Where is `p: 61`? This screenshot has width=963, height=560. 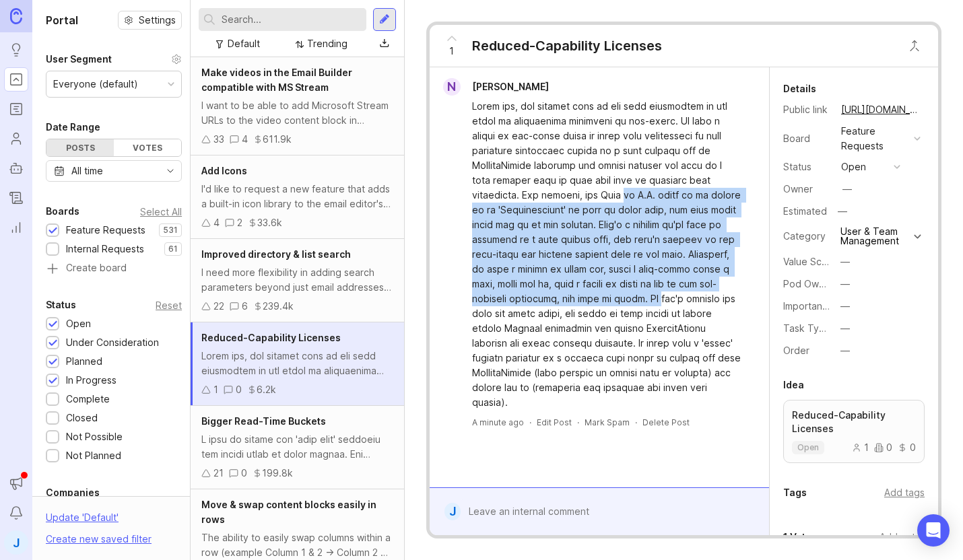 p: 61 is located at coordinates (173, 249).